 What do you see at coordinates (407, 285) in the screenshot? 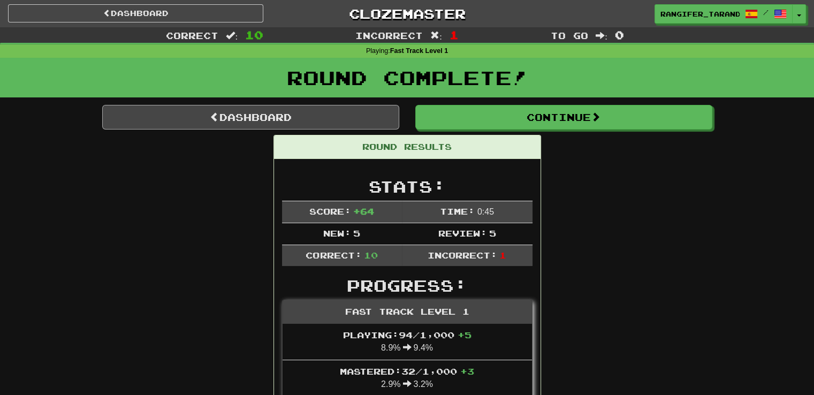
I see `h2: Progress:` at bounding box center [407, 285].